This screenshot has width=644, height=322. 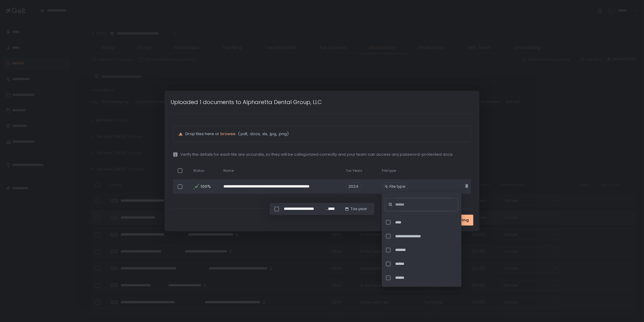 I want to click on span: Name, so click(x=228, y=170).